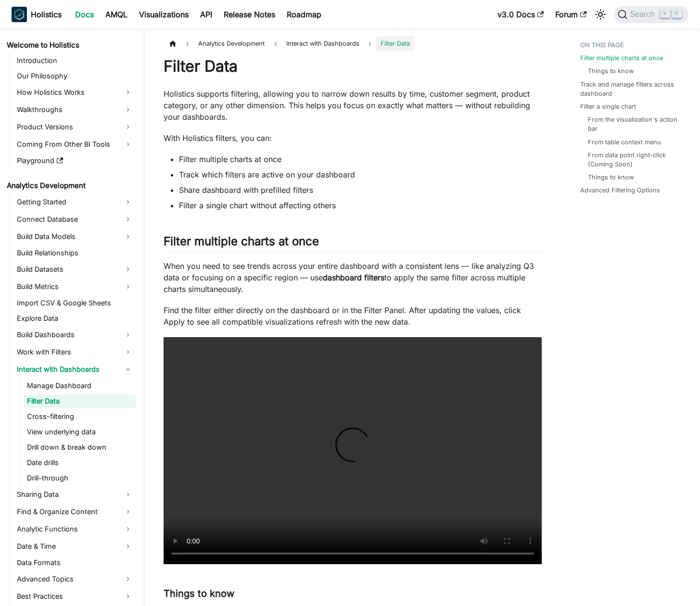 The width and height of the screenshot is (700, 606). I want to click on a: Product Versions, so click(74, 127).